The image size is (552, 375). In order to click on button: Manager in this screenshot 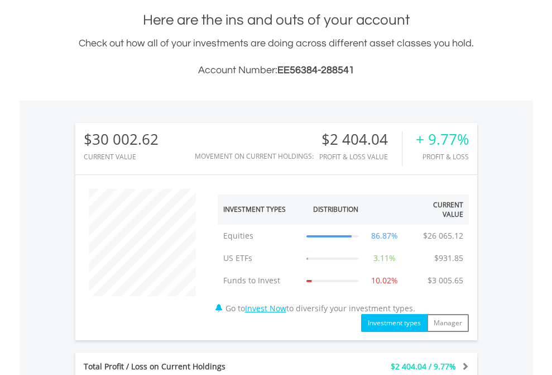, I will do `click(448, 323)`.